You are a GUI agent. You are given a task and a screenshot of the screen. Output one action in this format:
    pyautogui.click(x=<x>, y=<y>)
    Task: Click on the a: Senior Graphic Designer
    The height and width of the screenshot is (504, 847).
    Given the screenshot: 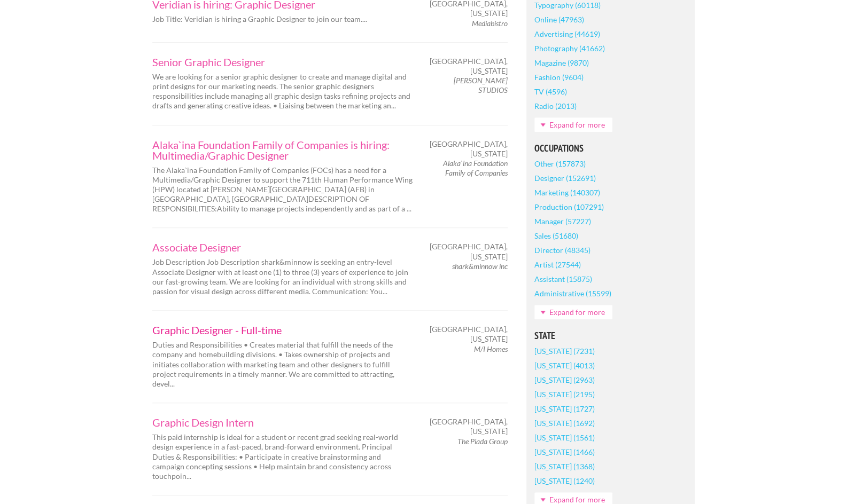 What is the action you would take?
    pyautogui.click(x=283, y=62)
    